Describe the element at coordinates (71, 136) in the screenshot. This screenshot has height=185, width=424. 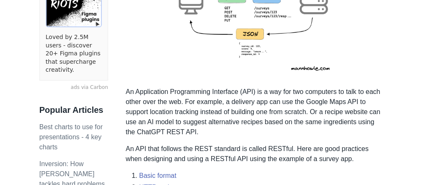
I see `a: Best charts to use for presentations - 4 key charts` at that location.